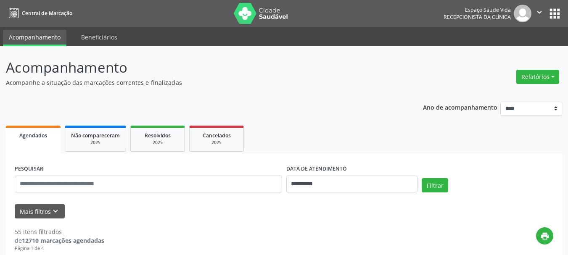 This screenshot has width=568, height=255. I want to click on span: Não compareceram, so click(95, 135).